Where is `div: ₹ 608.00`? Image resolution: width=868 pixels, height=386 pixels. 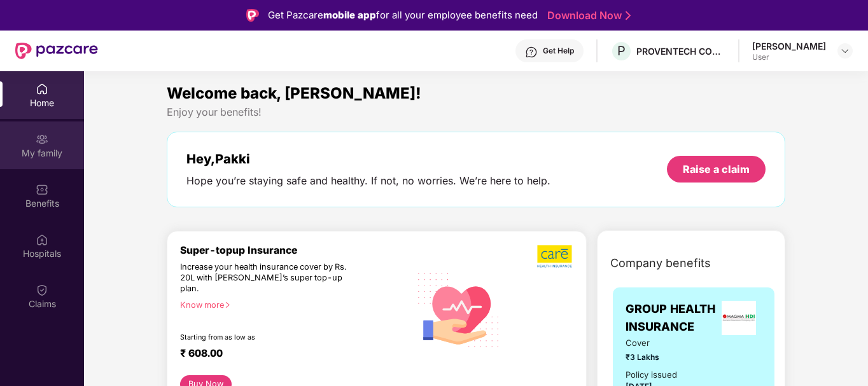
div: ₹ 608.00 is located at coordinates (288, 355).